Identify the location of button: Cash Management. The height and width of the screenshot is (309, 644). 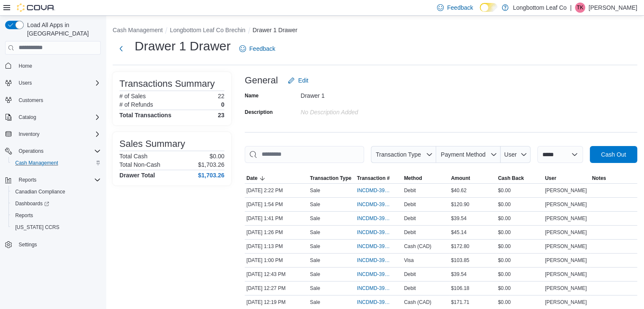
(138, 30).